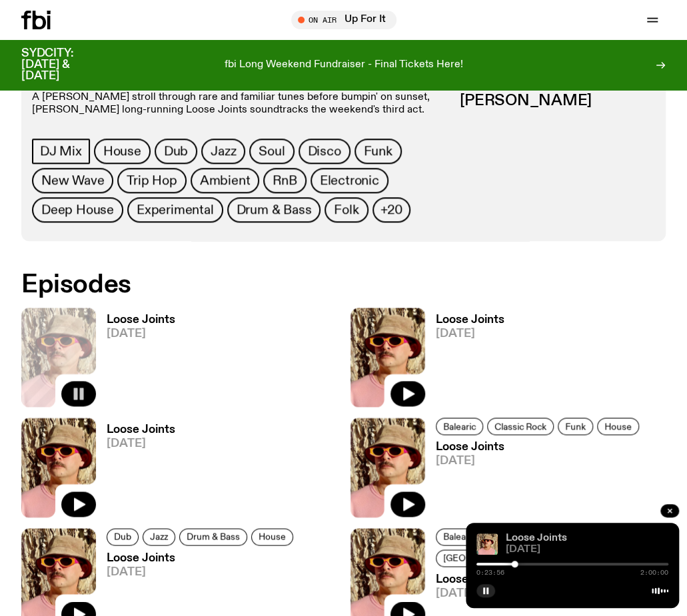  I want to click on a: Classic Rock, so click(521, 426).